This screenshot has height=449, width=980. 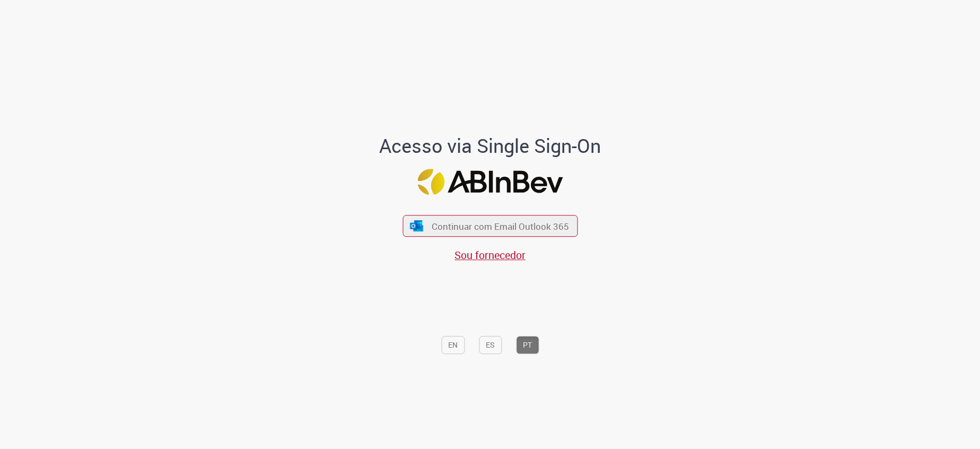 I want to click on img: ícone Azure/Microsoft 360, so click(x=417, y=225).